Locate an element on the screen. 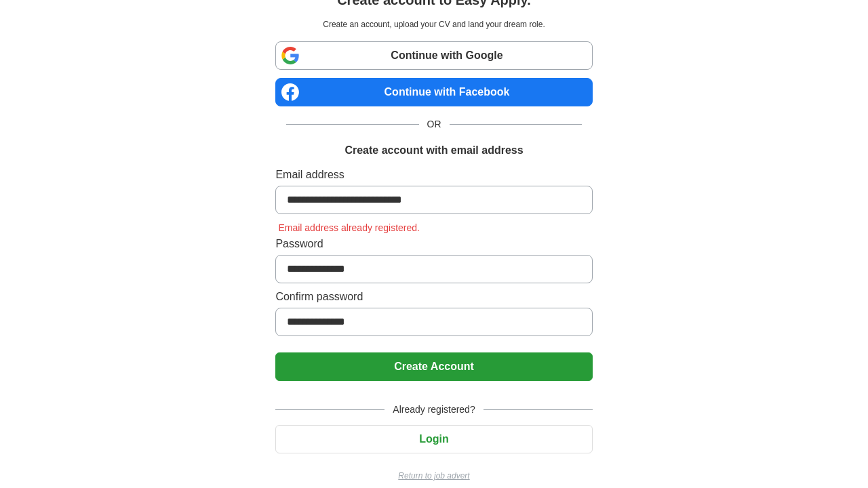 This screenshot has height=488, width=868. span: Already registered? is located at coordinates (433, 409).